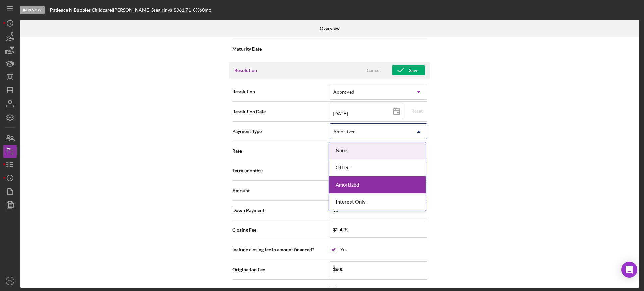 The height and width of the screenshot is (291, 644). What do you see at coordinates (183, 10) in the screenshot?
I see `div: $961.71` at bounding box center [183, 10].